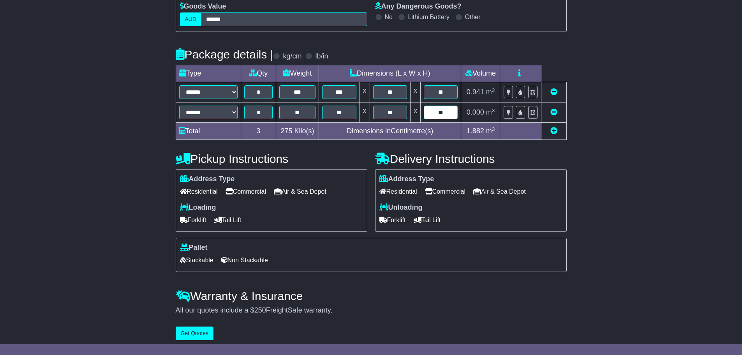  What do you see at coordinates (272, 159) in the screenshot?
I see `h4: Pickup Instructions` at bounding box center [272, 159].